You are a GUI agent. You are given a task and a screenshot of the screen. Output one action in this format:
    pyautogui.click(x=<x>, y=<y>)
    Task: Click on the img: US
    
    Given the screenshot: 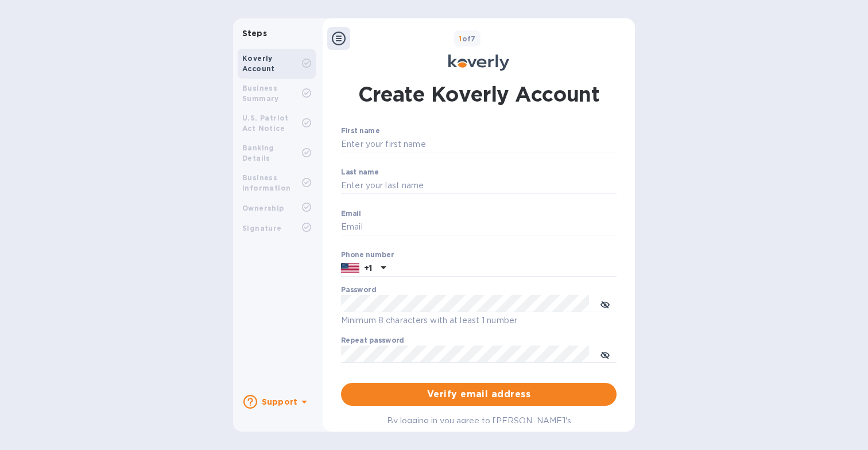 What is the action you would take?
    pyautogui.click(x=350, y=268)
    